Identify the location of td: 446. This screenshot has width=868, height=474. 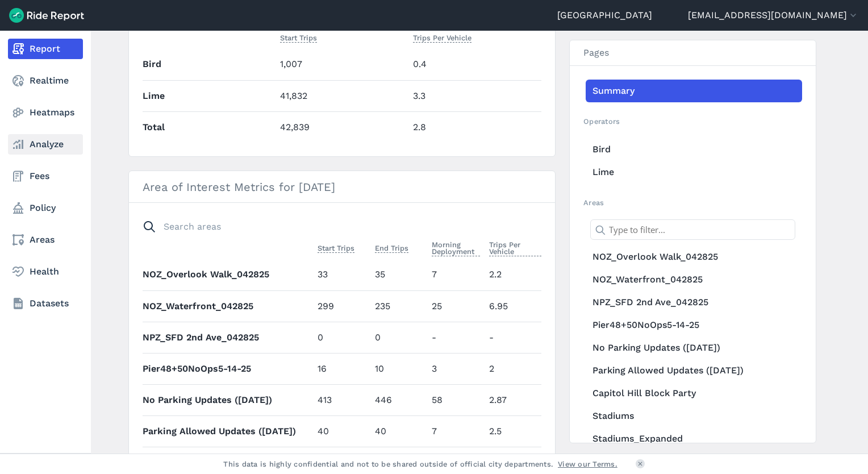
(399, 400).